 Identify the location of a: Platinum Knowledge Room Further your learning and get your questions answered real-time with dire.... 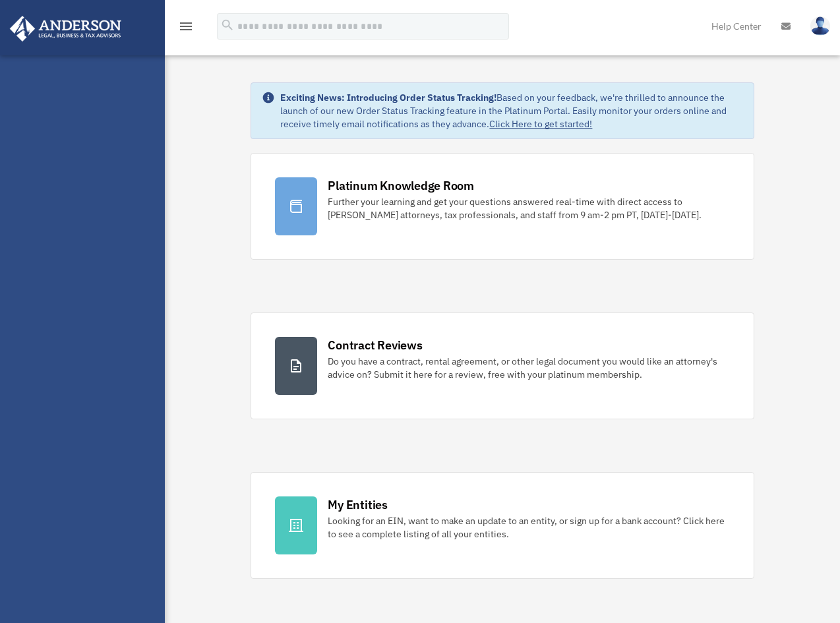
(502, 206).